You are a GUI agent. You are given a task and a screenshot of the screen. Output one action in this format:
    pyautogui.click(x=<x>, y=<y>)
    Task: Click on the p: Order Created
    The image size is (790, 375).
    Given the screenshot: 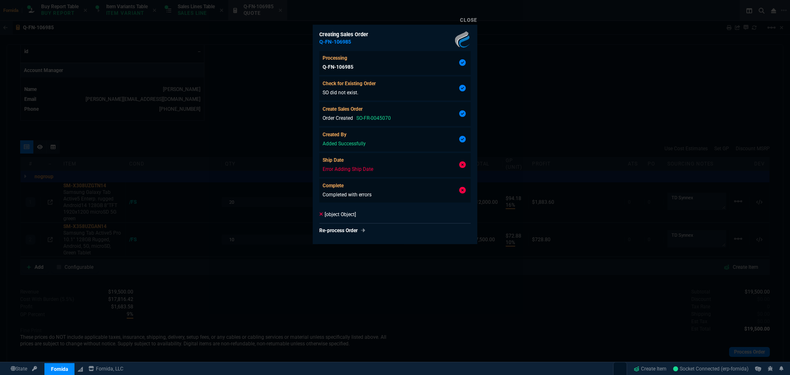 What is the action you would take?
    pyautogui.click(x=338, y=118)
    